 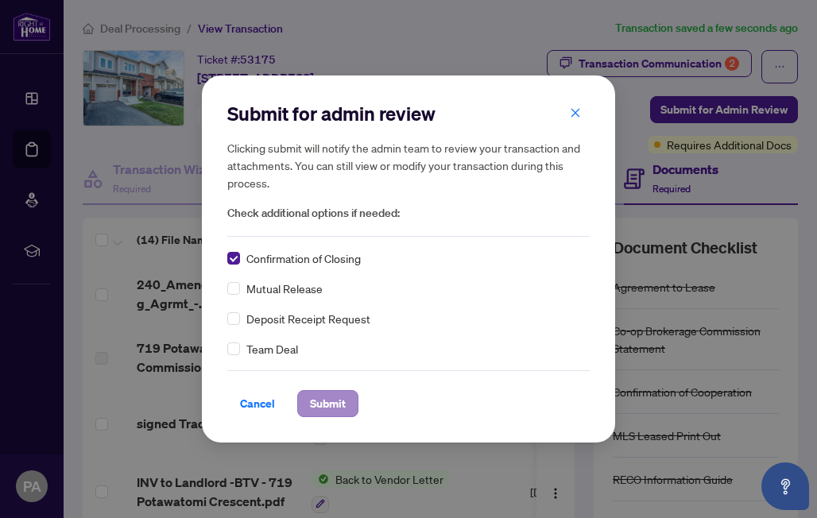 What do you see at coordinates (575, 113) in the screenshot?
I see `span: close` at bounding box center [575, 113].